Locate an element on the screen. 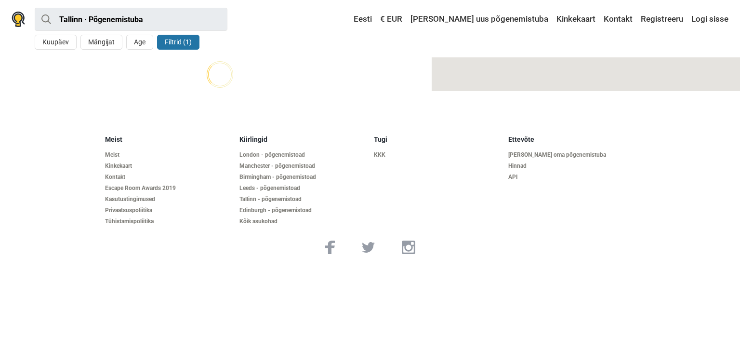 This screenshot has height=352, width=740. a: Logi sisse is located at coordinates (709, 19).